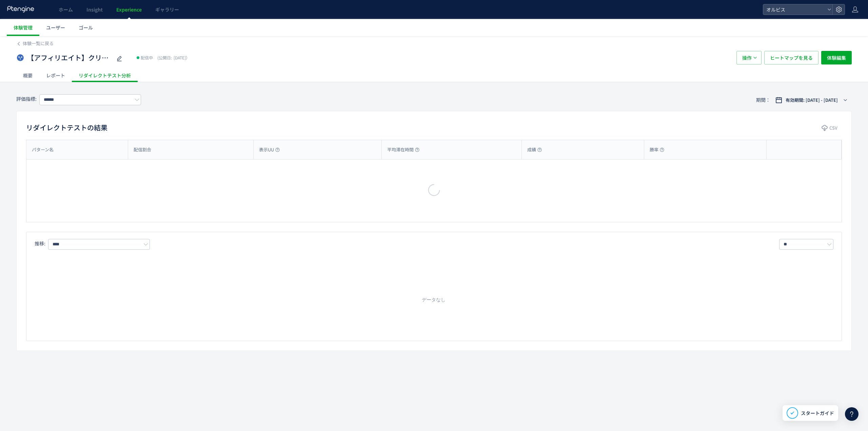  What do you see at coordinates (830, 128) in the screenshot?
I see `button: CSV` at bounding box center [830, 128].